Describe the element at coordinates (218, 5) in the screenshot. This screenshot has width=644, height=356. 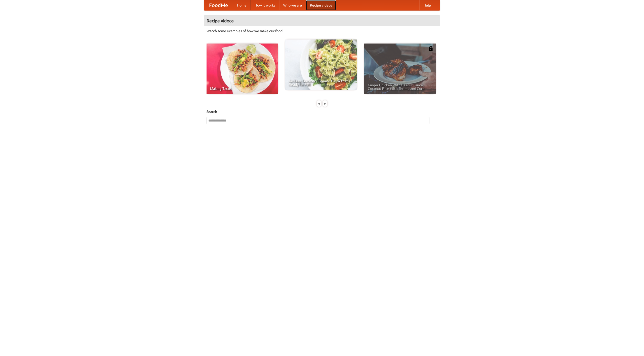
I see `a: FoodMe` at that location.